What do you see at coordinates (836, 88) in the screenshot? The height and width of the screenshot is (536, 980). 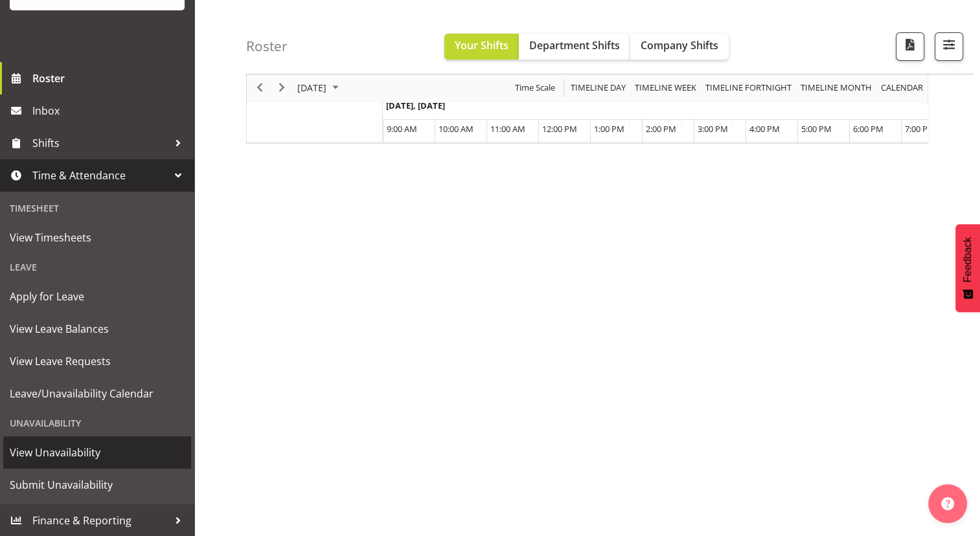 I see `span: Timeline Month` at bounding box center [836, 88].